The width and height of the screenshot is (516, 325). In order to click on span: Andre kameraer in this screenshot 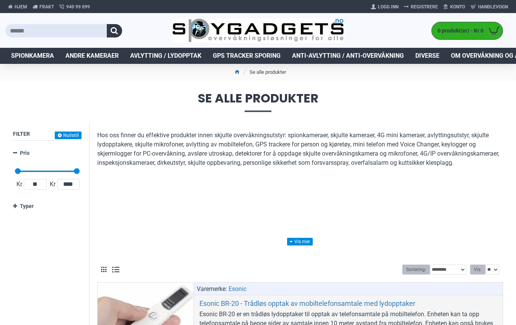, I will do `click(92, 56)`.